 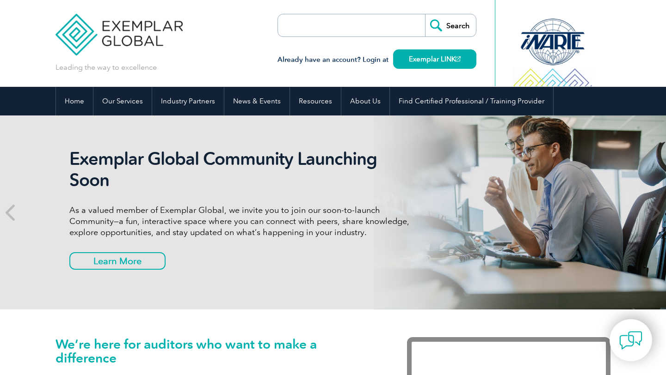 I want to click on a: Exemplar LINK, so click(x=435, y=59).